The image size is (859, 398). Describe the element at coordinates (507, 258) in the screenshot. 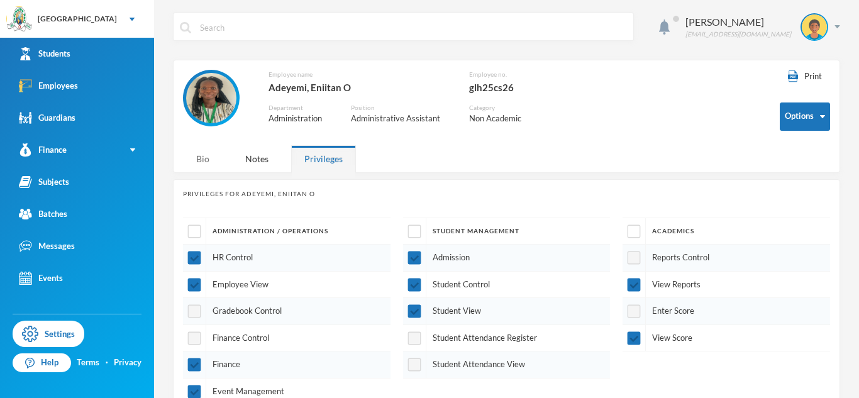

I see `div: Admission` at that location.